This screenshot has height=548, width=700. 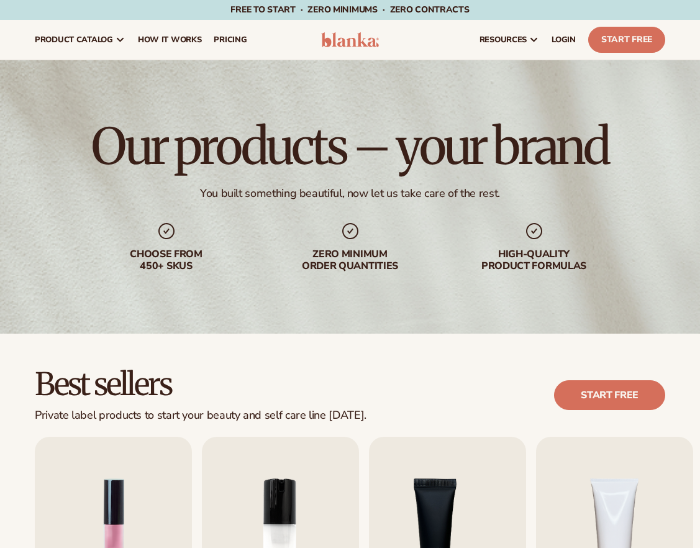 I want to click on div: Choose from 450+ Skus, so click(x=166, y=260).